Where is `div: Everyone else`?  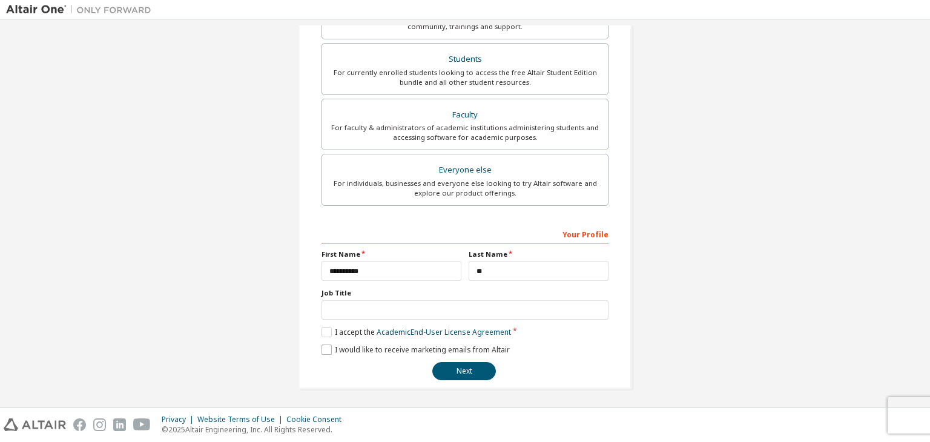
div: Everyone else is located at coordinates (465, 170).